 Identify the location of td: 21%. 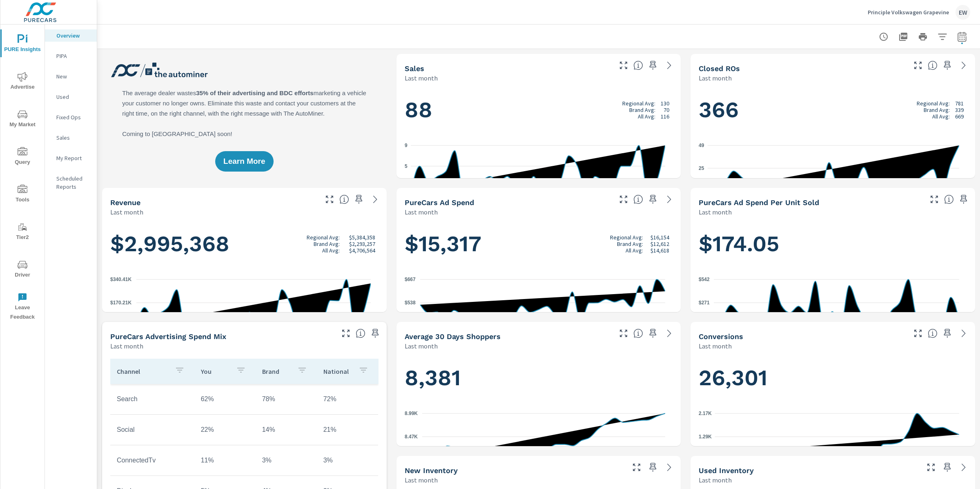
(348, 429).